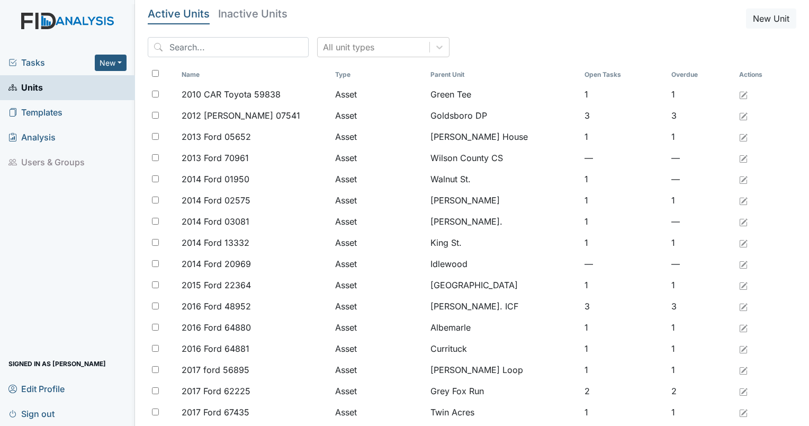  I want to click on td: Currituck, so click(503, 348).